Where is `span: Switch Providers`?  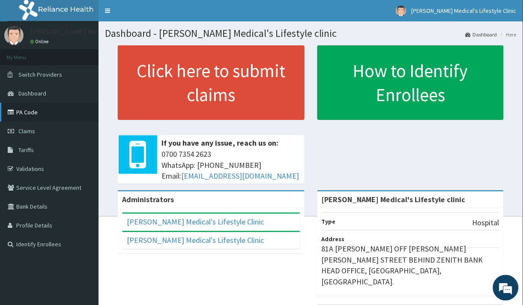
span: Switch Providers is located at coordinates (40, 75).